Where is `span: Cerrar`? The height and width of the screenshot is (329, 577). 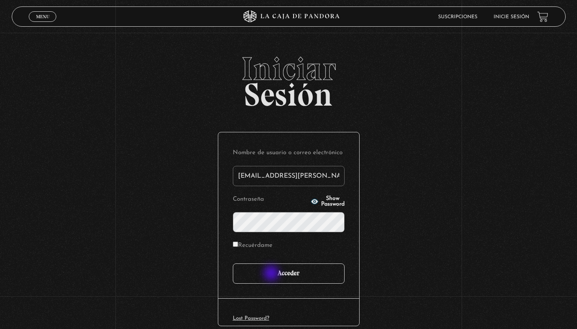
span: Cerrar is located at coordinates (42, 24).